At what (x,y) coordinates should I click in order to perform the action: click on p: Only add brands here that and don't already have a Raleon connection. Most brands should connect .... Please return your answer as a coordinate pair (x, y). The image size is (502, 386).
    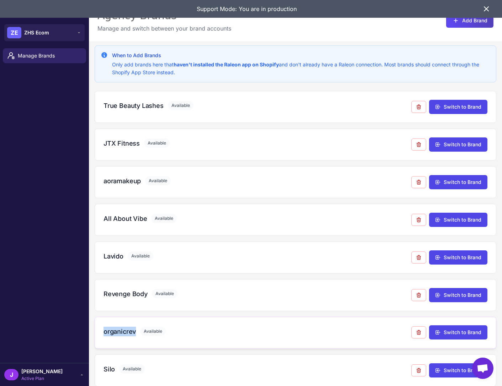
    Looking at the image, I should click on (301, 69).